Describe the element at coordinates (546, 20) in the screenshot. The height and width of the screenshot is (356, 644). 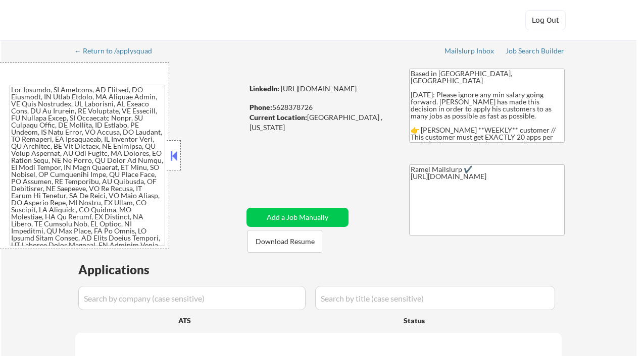
I see `button: Log Out` at that location.